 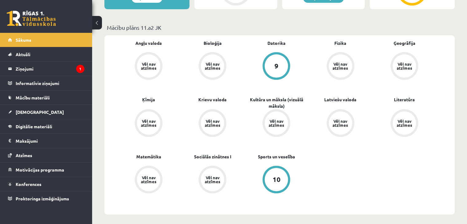 What do you see at coordinates (50, 69) in the screenshot?
I see `legend: Ziņojumi` at bounding box center [50, 69].